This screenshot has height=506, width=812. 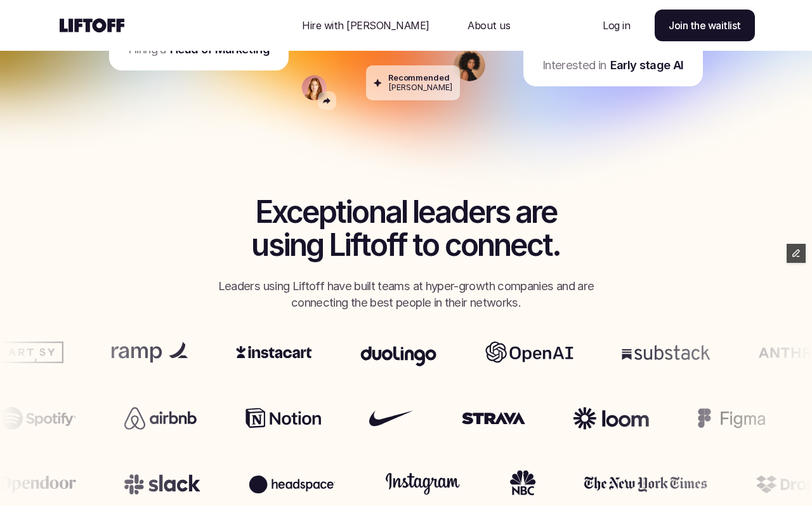 What do you see at coordinates (705, 25) in the screenshot?
I see `a: Join the waitlist` at bounding box center [705, 25].